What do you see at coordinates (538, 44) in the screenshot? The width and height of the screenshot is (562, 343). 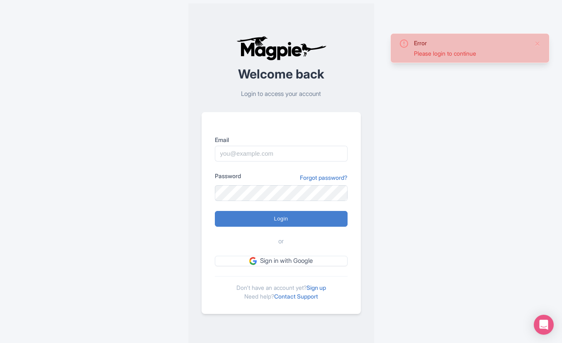 I see `button: Close` at bounding box center [538, 44].